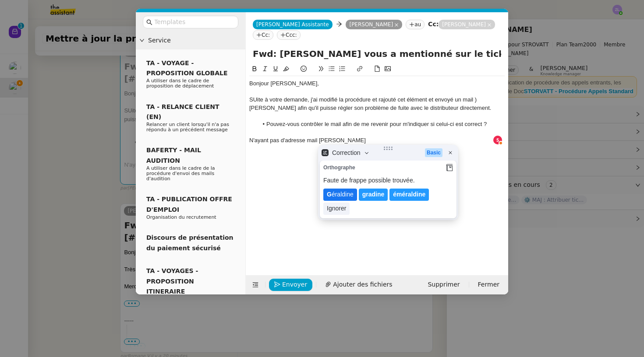  Describe the element at coordinates (359, 285) in the screenshot. I see `button: Ajouter des fichiers` at that location.